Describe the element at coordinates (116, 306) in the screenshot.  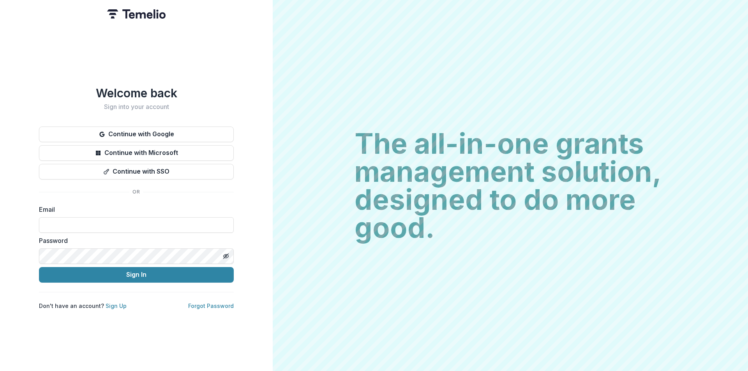
I see `a: Sign Up` at that location.